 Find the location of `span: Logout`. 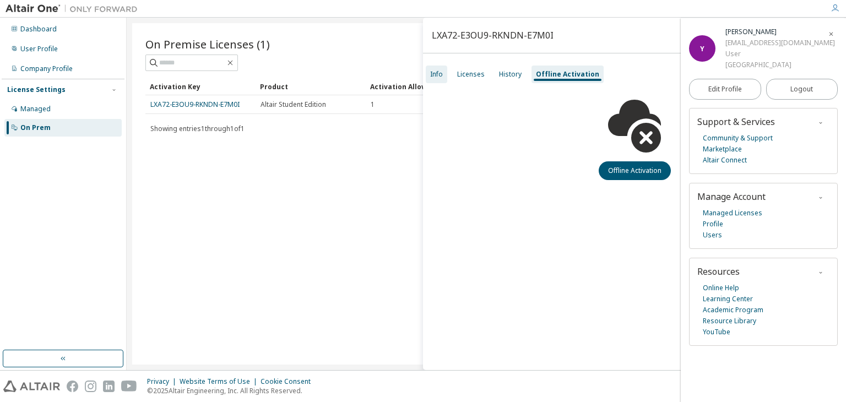

span: Logout is located at coordinates (802, 89).